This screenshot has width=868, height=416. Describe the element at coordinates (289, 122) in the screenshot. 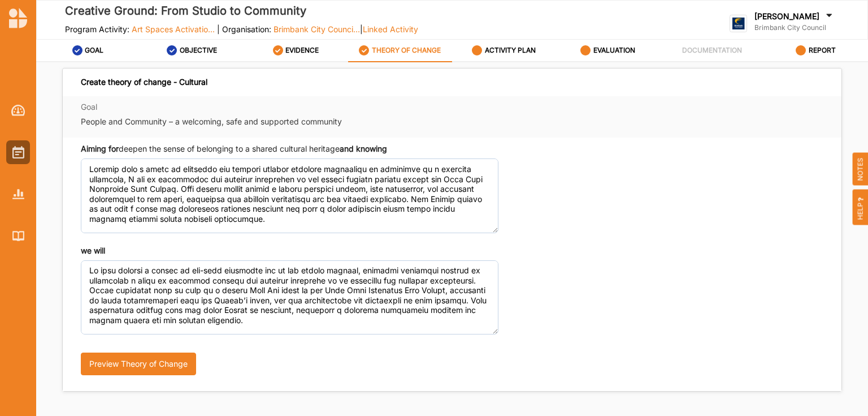

I see `label: People and Community – a welcoming, safe and supported community` at that location.